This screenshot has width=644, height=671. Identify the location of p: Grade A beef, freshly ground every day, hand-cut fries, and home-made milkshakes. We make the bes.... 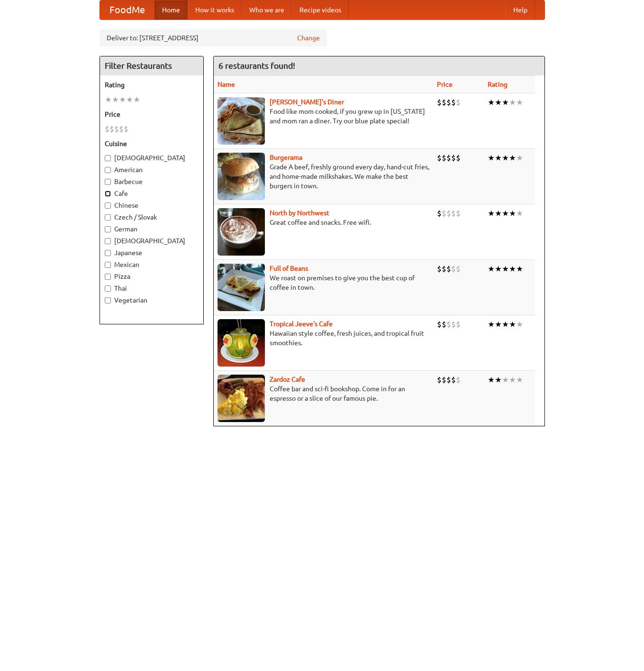
(323, 177).